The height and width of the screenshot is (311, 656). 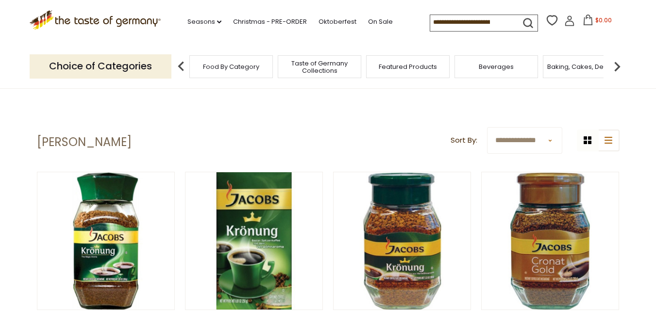 I want to click on span: Featured Products, so click(x=408, y=67).